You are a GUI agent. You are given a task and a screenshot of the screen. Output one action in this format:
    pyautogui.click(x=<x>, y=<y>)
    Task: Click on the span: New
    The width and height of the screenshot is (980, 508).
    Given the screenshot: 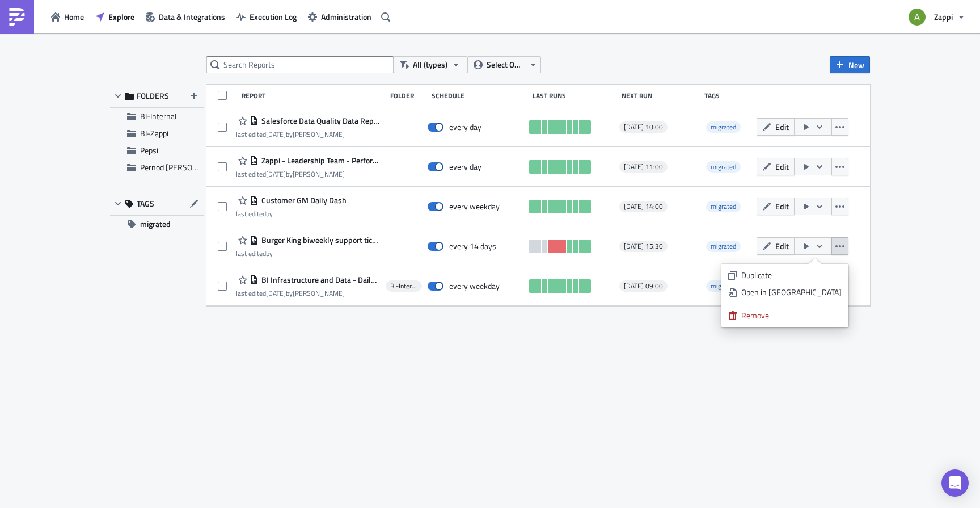 What is the action you would take?
    pyautogui.click(x=856, y=65)
    